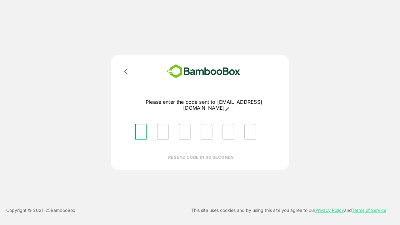 The height and width of the screenshot is (225, 400). What do you see at coordinates (228, 132) in the screenshot?
I see `input: Please enter OTP character 5` at bounding box center [228, 132].